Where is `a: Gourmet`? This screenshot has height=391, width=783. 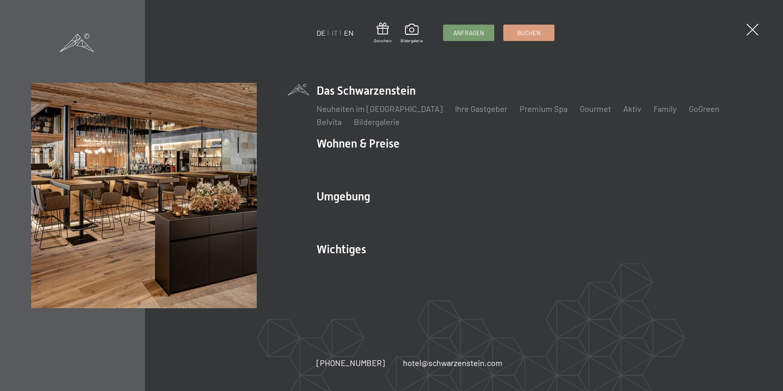
a: Gourmet is located at coordinates (596, 109).